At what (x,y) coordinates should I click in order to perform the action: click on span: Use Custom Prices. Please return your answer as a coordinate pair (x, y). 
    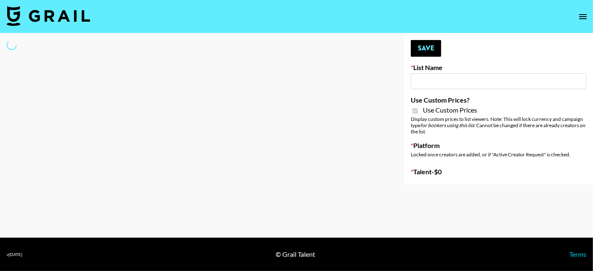
    Looking at the image, I should click on (450, 110).